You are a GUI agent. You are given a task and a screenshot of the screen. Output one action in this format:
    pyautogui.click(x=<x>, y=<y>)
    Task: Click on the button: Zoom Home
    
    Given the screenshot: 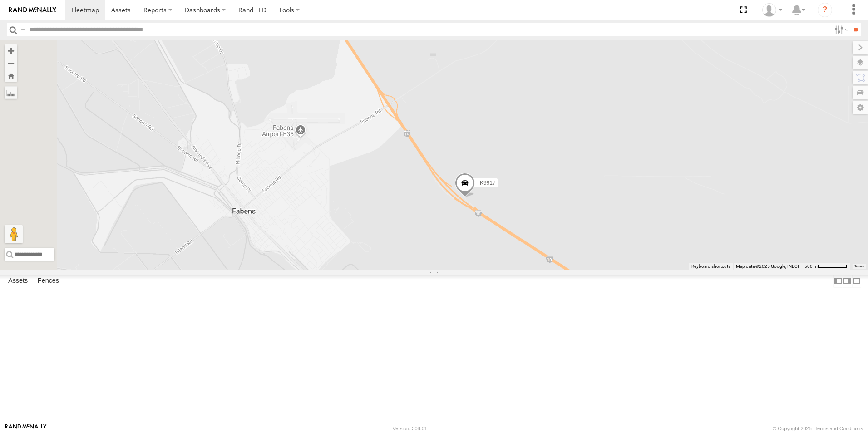 What is the action you would take?
    pyautogui.click(x=11, y=75)
    